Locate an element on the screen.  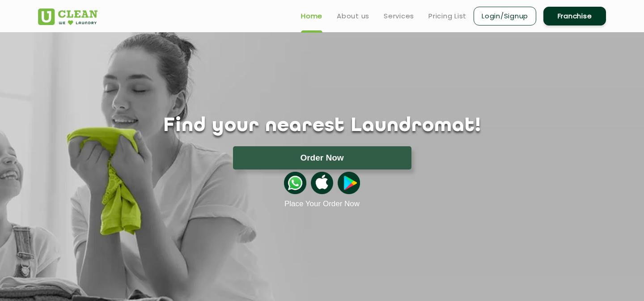
a: Login/Signup is located at coordinates (505, 16).